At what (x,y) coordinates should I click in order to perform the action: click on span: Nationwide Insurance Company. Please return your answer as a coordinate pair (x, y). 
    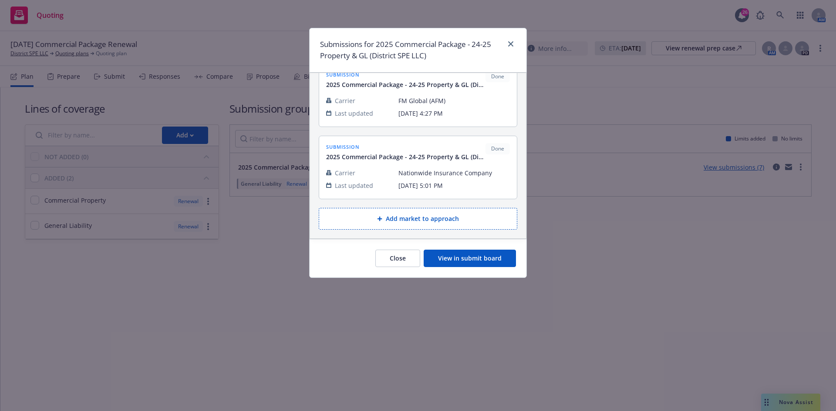
    Looking at the image, I should click on (454, 173).